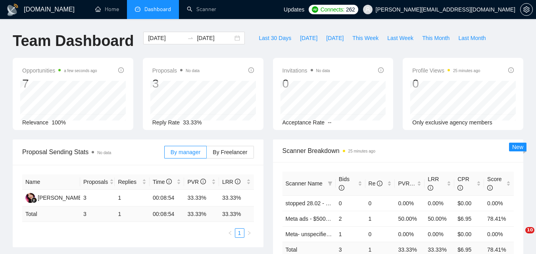 The height and width of the screenshot is (254, 536). I want to click on span: Time, so click(162, 182).